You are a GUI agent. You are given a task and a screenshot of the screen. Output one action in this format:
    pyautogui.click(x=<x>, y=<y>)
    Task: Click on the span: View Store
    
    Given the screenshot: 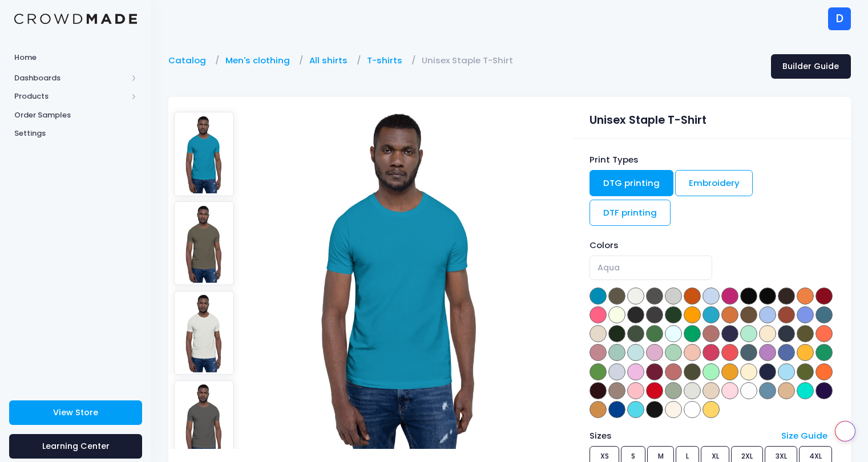 What is the action you would take?
    pyautogui.click(x=75, y=412)
    